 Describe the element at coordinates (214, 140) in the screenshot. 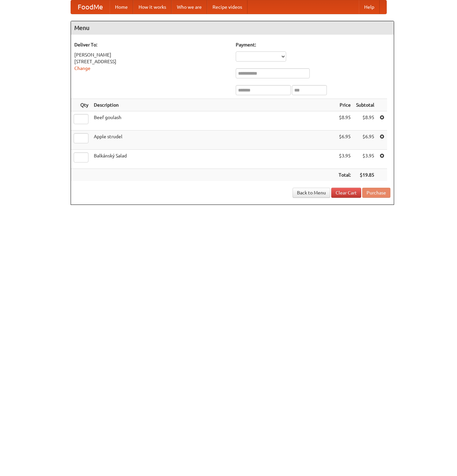

I see `td: Apple strudel` at that location.